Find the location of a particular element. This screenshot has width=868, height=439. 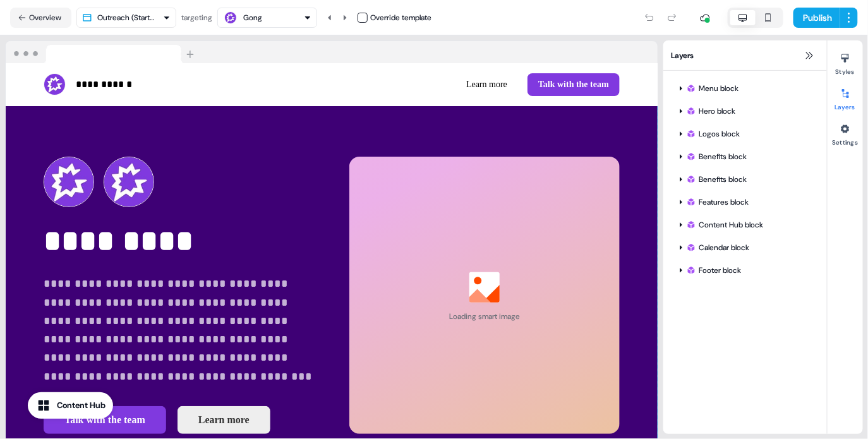

button: Settings is located at coordinates (845, 132).